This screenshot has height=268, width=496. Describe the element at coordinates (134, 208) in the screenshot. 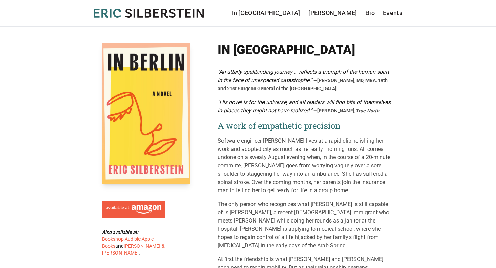

I see `a: Available at Amazon` at that location.